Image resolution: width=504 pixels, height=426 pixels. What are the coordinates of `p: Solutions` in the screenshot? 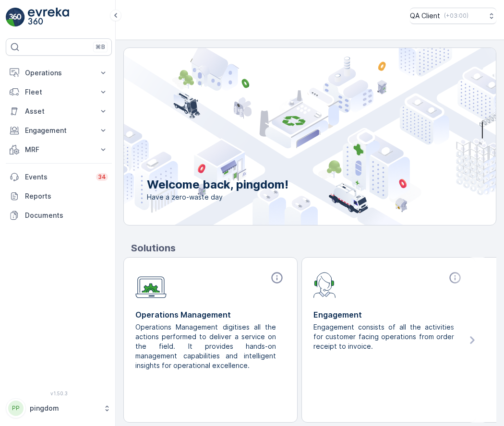 It's located at (313, 248).